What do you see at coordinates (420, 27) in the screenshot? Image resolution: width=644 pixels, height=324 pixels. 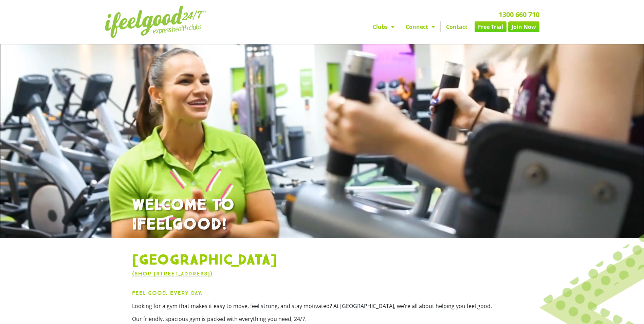 I see `a: Connect` at bounding box center [420, 27].